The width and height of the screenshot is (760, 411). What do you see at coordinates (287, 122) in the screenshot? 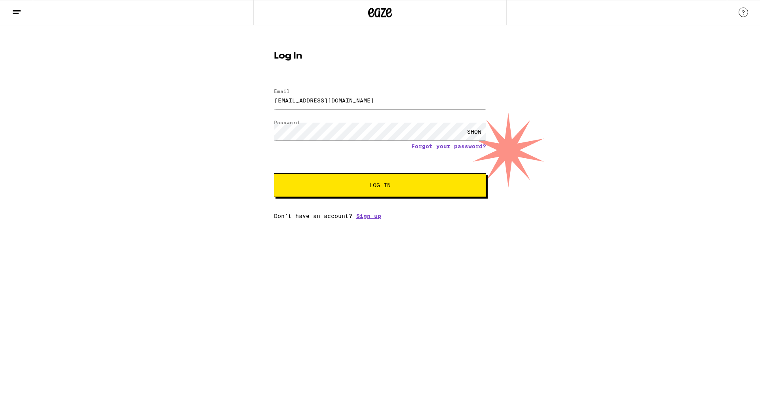
I see `label: Password` at bounding box center [287, 122].